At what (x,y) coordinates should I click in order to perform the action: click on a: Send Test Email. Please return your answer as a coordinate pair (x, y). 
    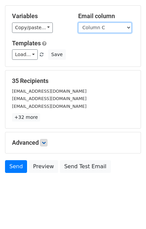
    Looking at the image, I should click on (85, 166).